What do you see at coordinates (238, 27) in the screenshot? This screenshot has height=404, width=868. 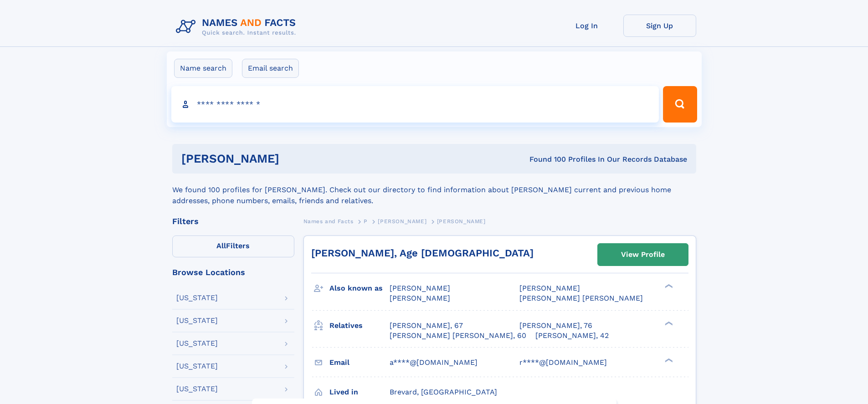 I see `img: Logo Names and Facts` at bounding box center [238, 27].